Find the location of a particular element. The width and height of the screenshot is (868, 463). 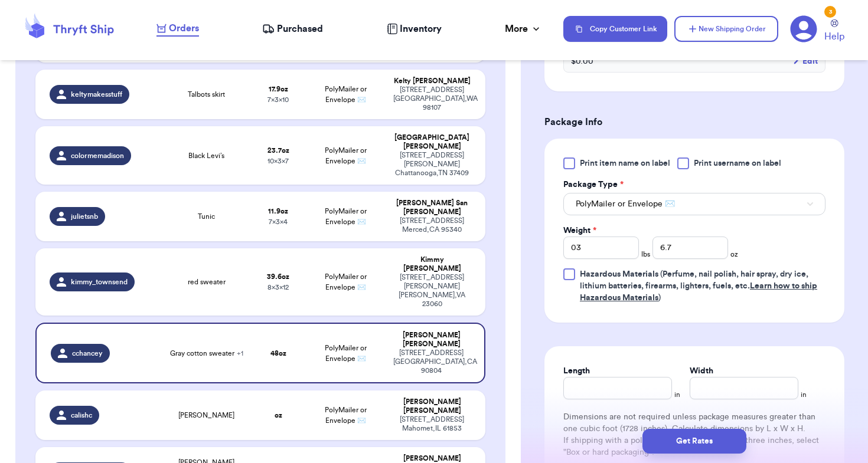

span: red sweater is located at coordinates (206, 282).